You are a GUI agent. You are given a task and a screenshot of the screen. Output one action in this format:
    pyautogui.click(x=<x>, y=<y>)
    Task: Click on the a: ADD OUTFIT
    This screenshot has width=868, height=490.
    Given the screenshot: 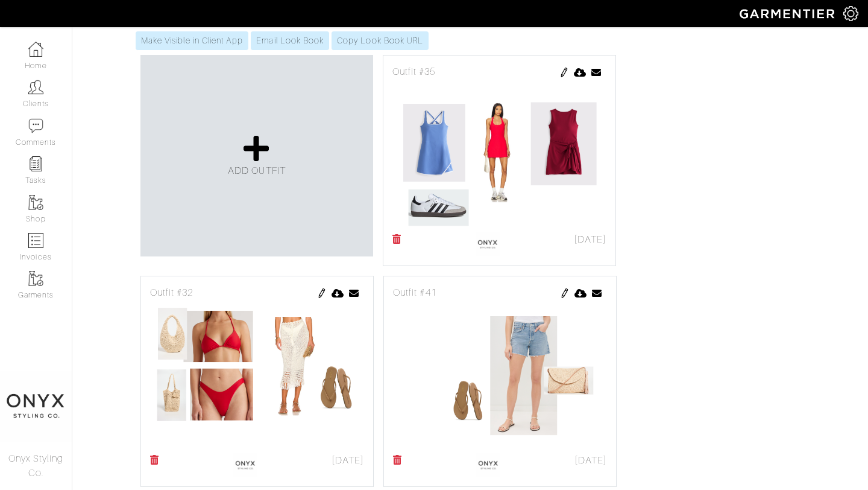 What is the action you would take?
    pyautogui.click(x=256, y=156)
    